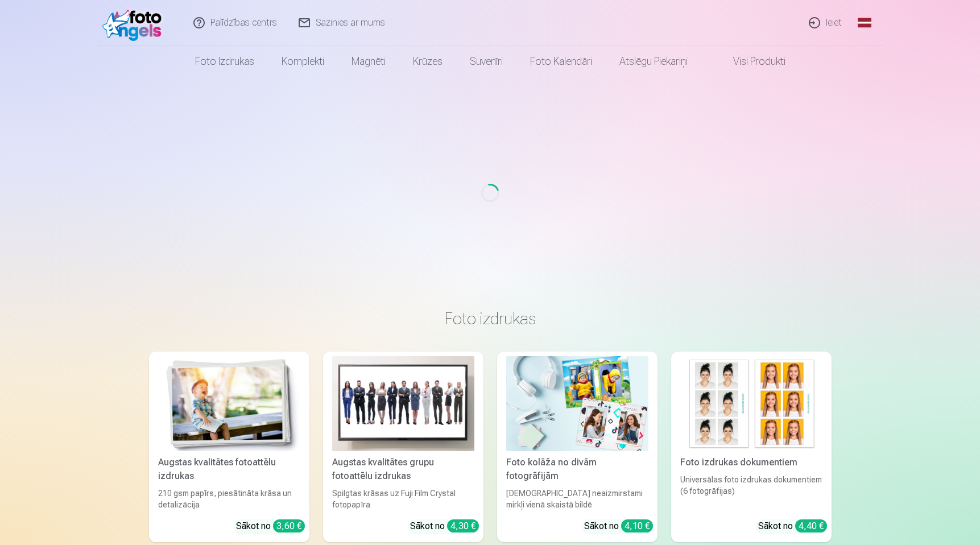 This screenshot has height=545, width=980. Describe the element at coordinates (428, 62) in the screenshot. I see `a: Krūzes` at that location.